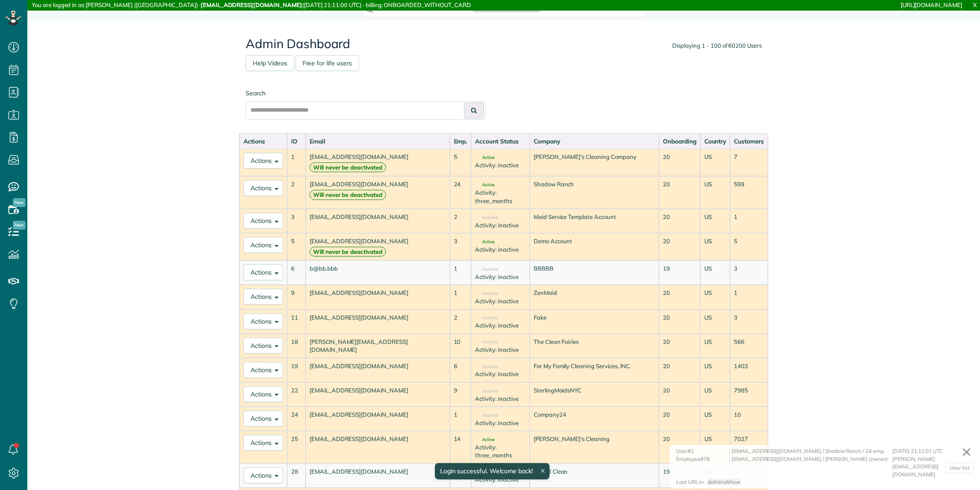  What do you see at coordinates (749, 394) in the screenshot?
I see `td: 7985` at bounding box center [749, 394].